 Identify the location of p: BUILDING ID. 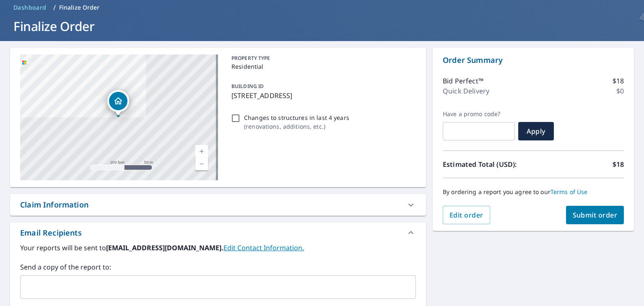
(247, 86).